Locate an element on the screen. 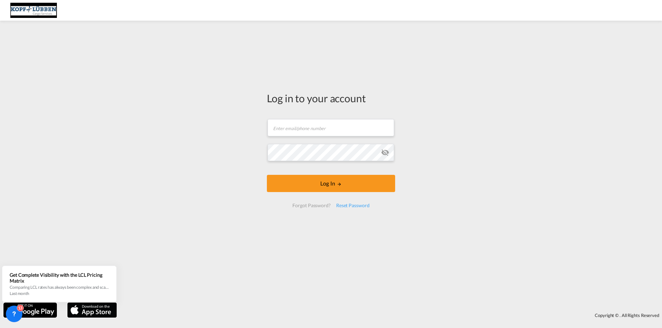 The width and height of the screenshot is (662, 328). div: Forgot Password? is located at coordinates (311, 206).